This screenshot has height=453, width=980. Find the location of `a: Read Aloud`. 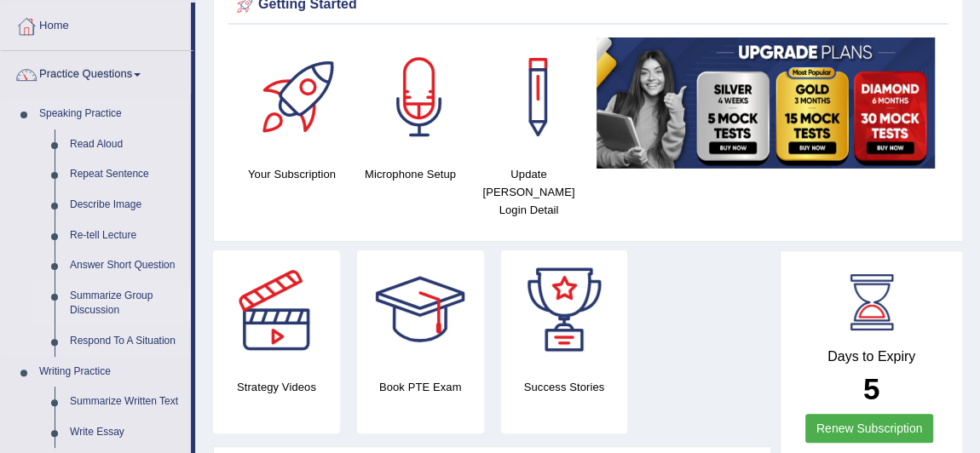

a: Read Aloud is located at coordinates (126, 145).